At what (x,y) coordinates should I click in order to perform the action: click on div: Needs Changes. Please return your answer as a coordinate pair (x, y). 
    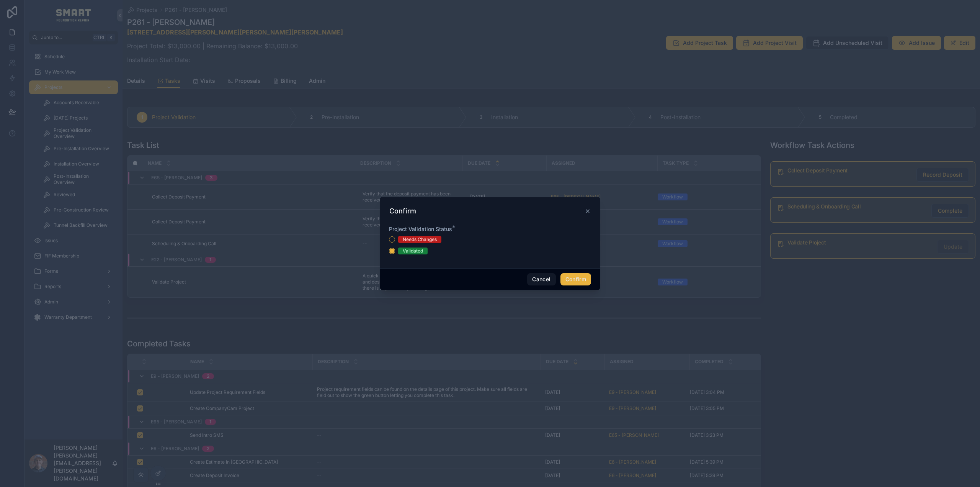
    Looking at the image, I should click on (419, 240).